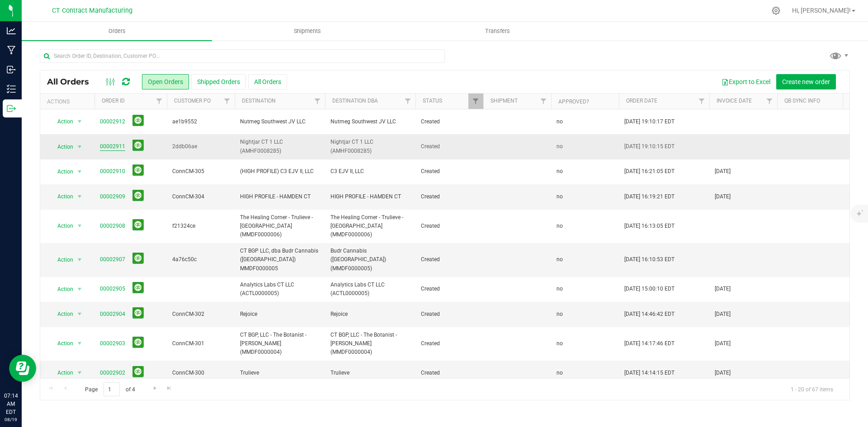  Describe the element at coordinates (112, 122) in the screenshot. I see `a: 00002912` at that location.